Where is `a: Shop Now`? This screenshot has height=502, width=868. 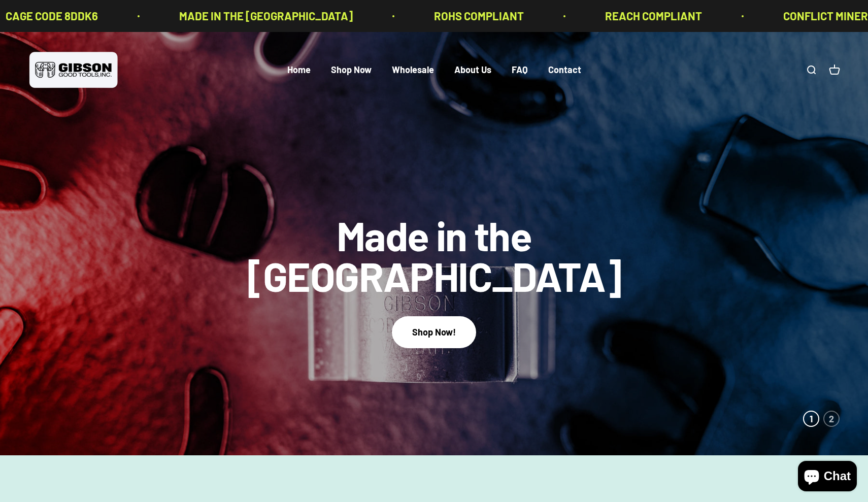 a: Shop Now is located at coordinates (351, 70).